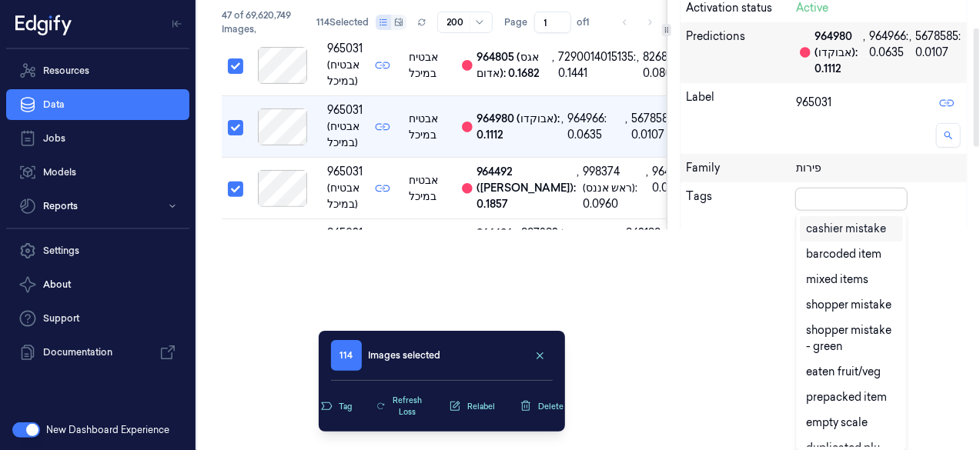 This screenshot has width=980, height=450. What do you see at coordinates (97, 206) in the screenshot?
I see `button: Reports` at bounding box center [97, 206].